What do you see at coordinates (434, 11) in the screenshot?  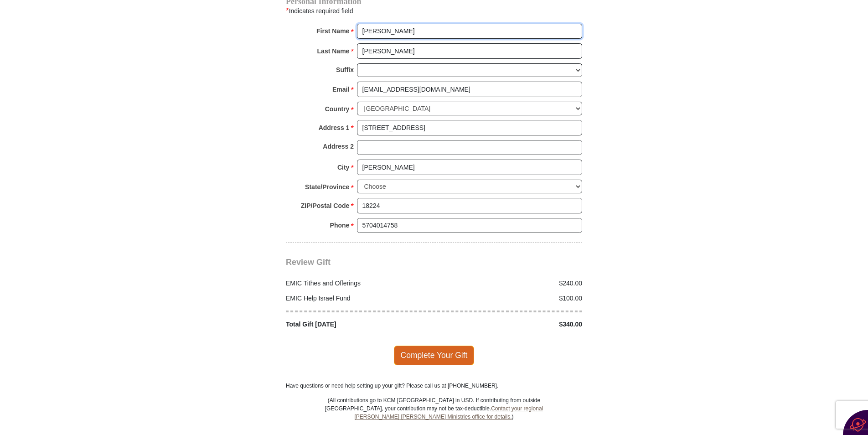 I see `div: Indicates required field` at bounding box center [434, 11].